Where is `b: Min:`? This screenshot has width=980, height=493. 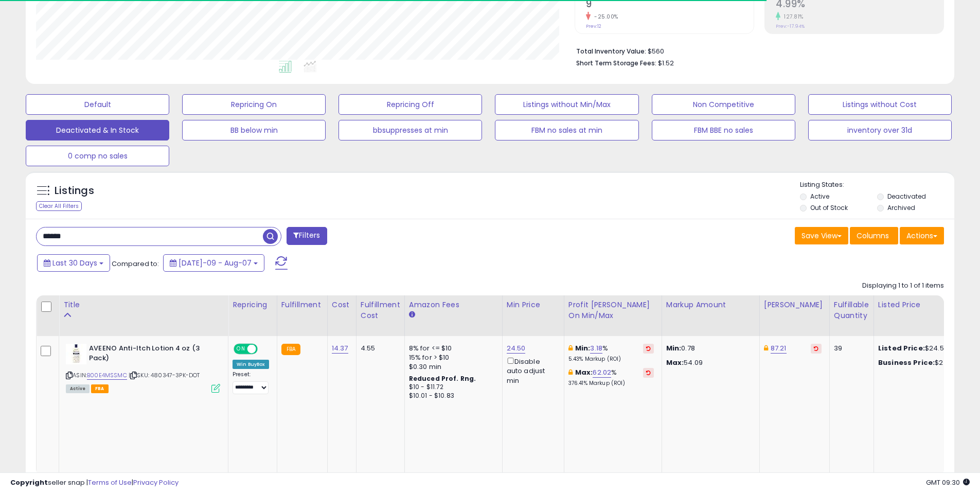
b: Min: is located at coordinates (583, 348).